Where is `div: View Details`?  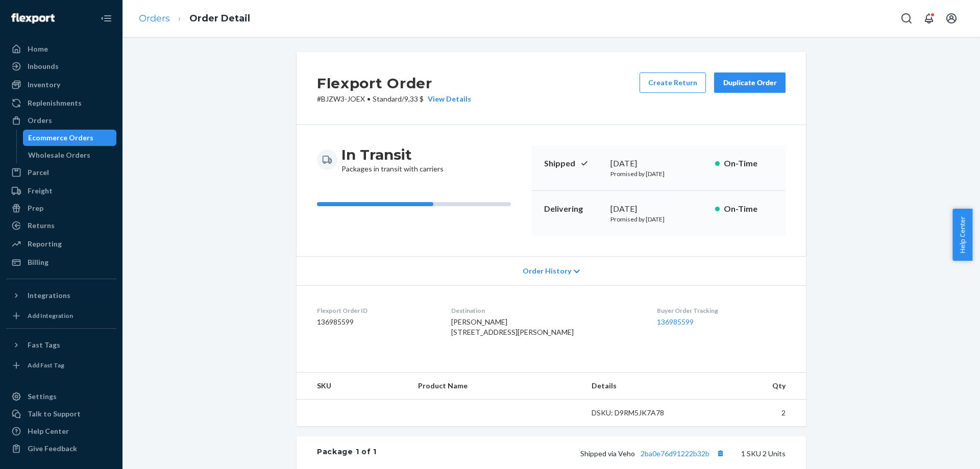
div: View Details is located at coordinates (447, 99).